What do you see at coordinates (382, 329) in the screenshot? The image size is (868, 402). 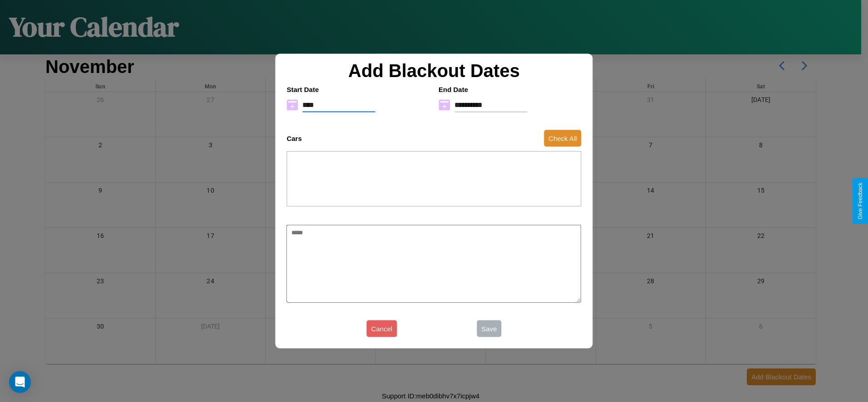 I see `button: Cancel` at bounding box center [382, 329].